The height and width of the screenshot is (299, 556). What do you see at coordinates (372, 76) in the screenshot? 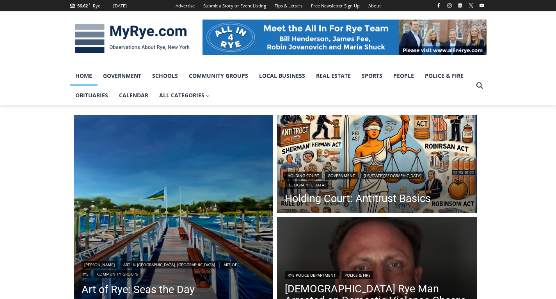
I see `a: Sports` at bounding box center [372, 76].